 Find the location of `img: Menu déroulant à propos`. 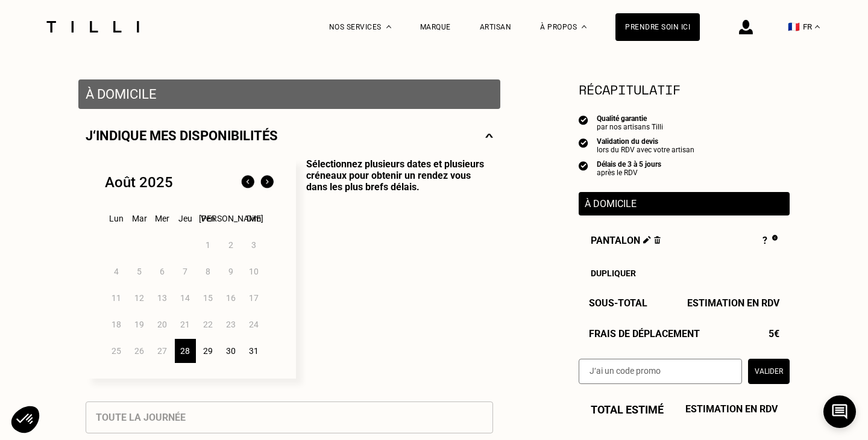

img: Menu déroulant à propos is located at coordinates (584, 26).